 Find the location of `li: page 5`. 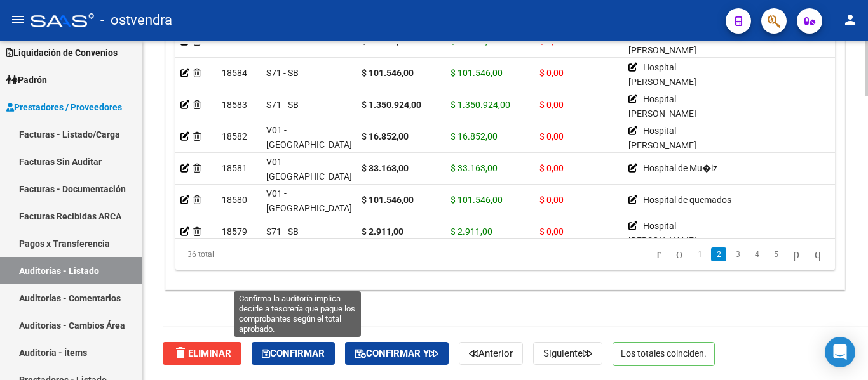

li: page 5 is located at coordinates (775, 255).